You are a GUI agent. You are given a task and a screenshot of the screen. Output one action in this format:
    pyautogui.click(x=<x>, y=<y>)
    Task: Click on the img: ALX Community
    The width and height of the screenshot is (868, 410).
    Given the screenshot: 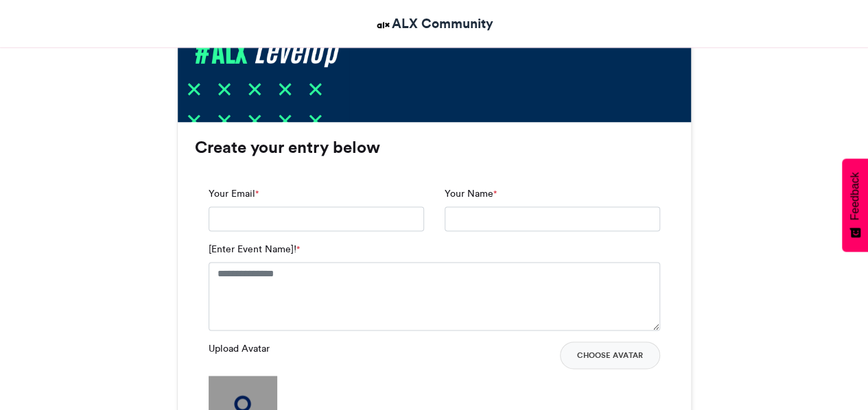 What is the action you would take?
    pyautogui.click(x=383, y=24)
    